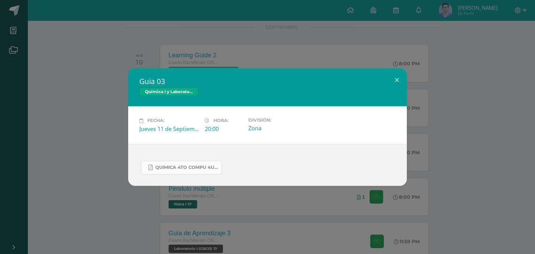 The height and width of the screenshot is (254, 535). I want to click on span: Quimica 4to compu 4U.pdf, so click(187, 168).